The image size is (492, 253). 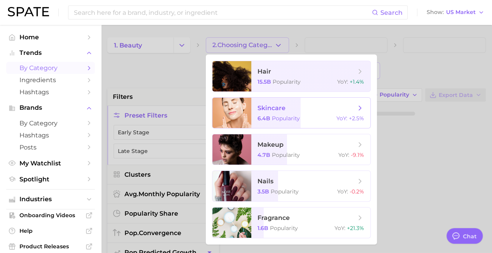 I want to click on button: ShowUS Market, so click(x=455, y=12).